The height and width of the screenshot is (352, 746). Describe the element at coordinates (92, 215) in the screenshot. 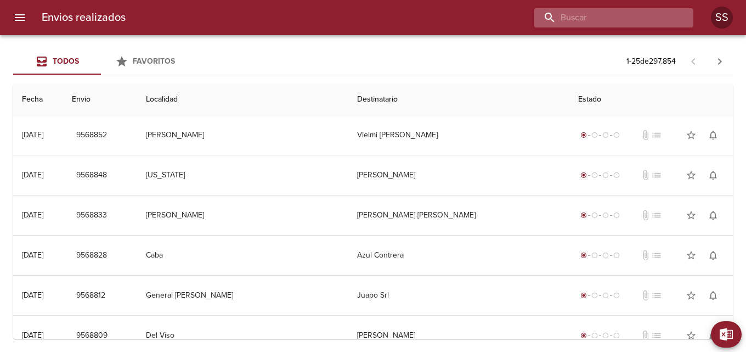

I see `button: 9568833` at that location.